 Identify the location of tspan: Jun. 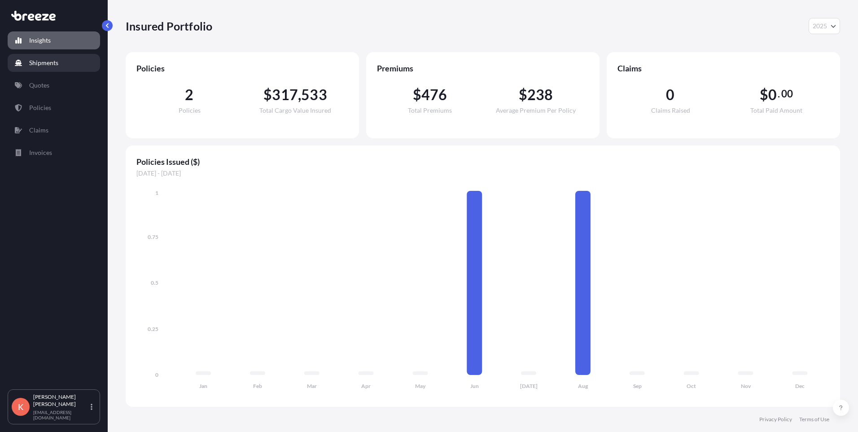
(474, 386).